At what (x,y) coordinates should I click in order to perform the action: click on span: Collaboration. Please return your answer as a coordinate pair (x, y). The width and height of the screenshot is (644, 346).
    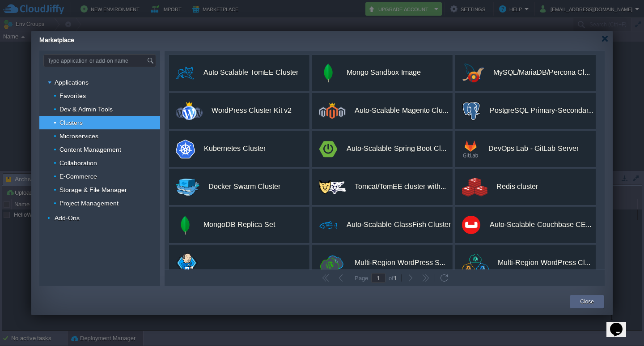
    Looking at the image, I should click on (78, 163).